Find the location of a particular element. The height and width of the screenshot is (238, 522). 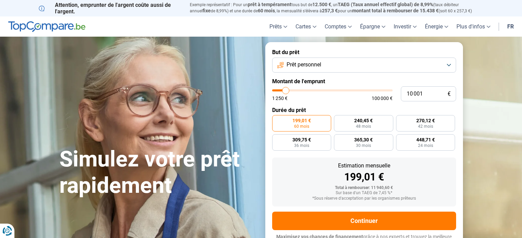

a: Épargne is located at coordinates (372, 26).